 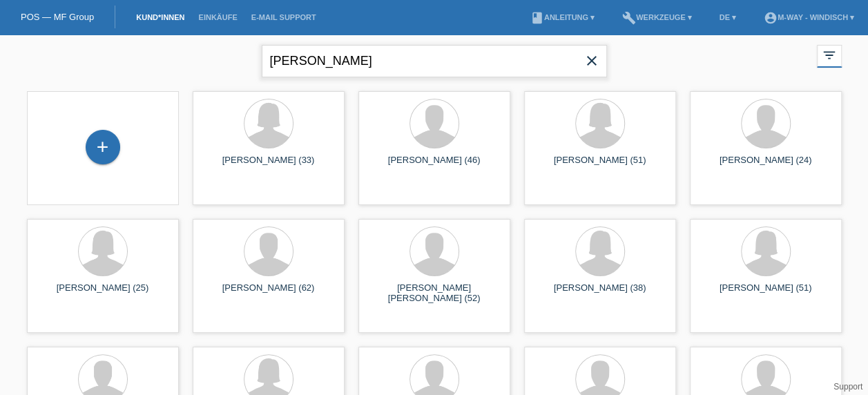 I want to click on a: Kund*innen, so click(x=160, y=17).